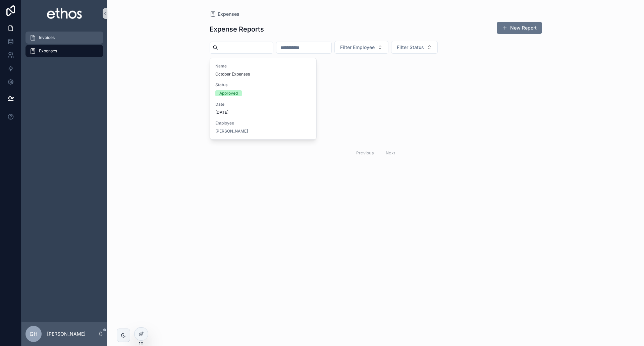 The image size is (644, 346). Describe the element at coordinates (47, 37) in the screenshot. I see `span: Invoices` at that location.